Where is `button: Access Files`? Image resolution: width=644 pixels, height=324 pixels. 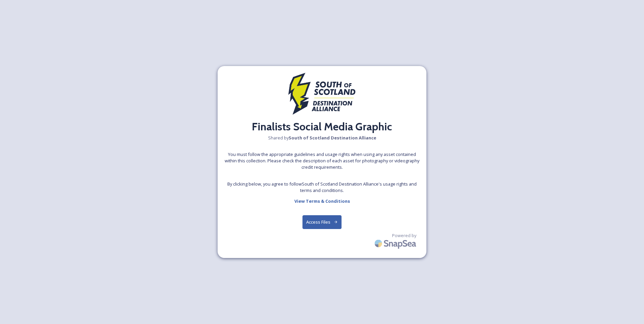
button: Access Files is located at coordinates (322, 222).